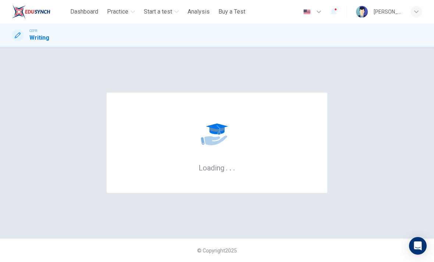  I want to click on span: © Copyright 2025, so click(217, 251).